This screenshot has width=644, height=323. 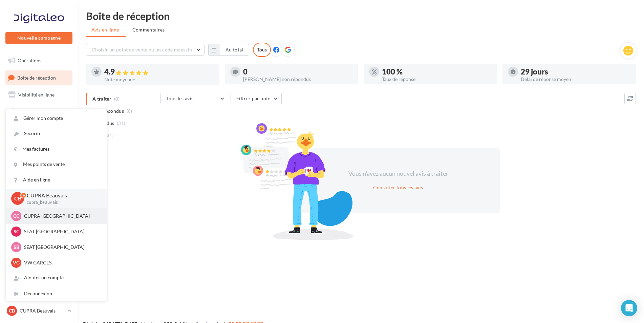 I want to click on p: cupra_beauvais, so click(x=61, y=202).